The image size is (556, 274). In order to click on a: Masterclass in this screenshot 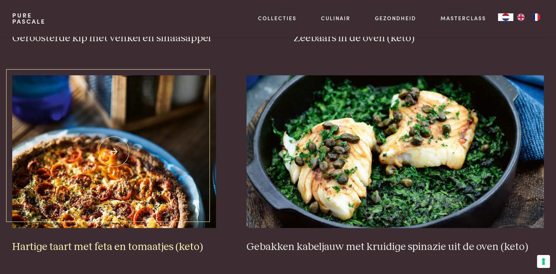, I will do `click(463, 18)`.